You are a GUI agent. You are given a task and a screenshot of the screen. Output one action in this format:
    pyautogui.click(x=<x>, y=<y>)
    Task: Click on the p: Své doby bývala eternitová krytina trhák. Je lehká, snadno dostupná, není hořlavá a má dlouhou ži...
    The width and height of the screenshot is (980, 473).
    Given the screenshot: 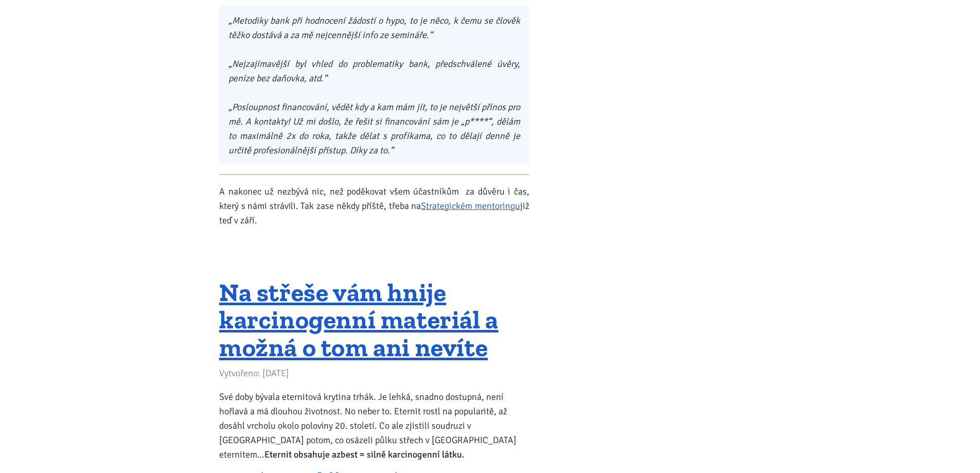 What is the action you would take?
    pyautogui.click(x=374, y=425)
    